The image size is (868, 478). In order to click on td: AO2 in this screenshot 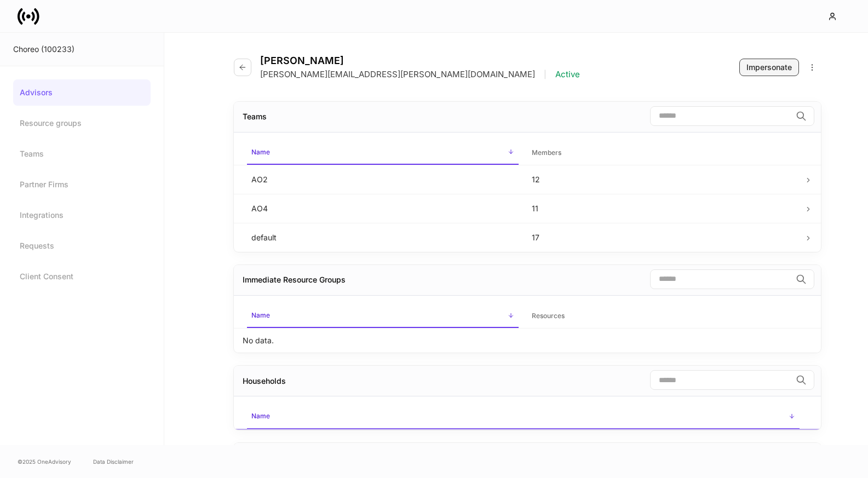, I will do `click(383, 179)`.